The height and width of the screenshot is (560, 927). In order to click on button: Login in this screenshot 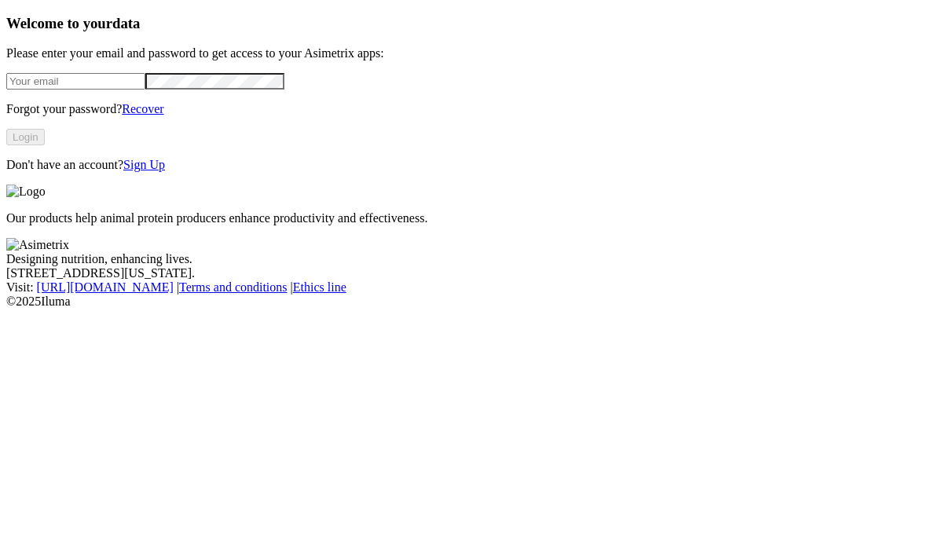, I will do `click(25, 137)`.